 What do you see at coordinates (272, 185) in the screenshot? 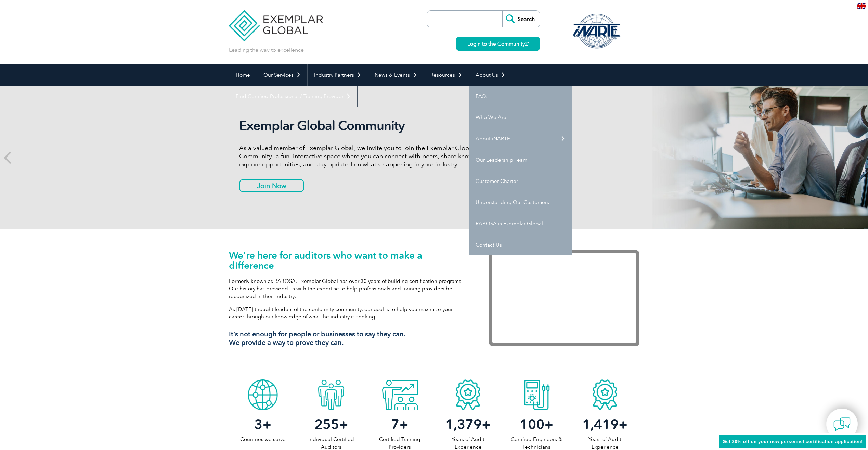
I see `a: Join Now` at bounding box center [272, 185].